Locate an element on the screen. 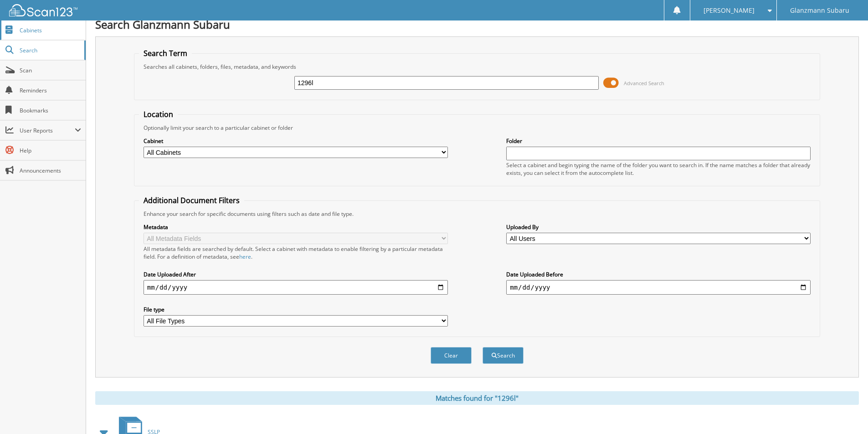 The height and width of the screenshot is (434, 868). span: Search is located at coordinates (50, 50).